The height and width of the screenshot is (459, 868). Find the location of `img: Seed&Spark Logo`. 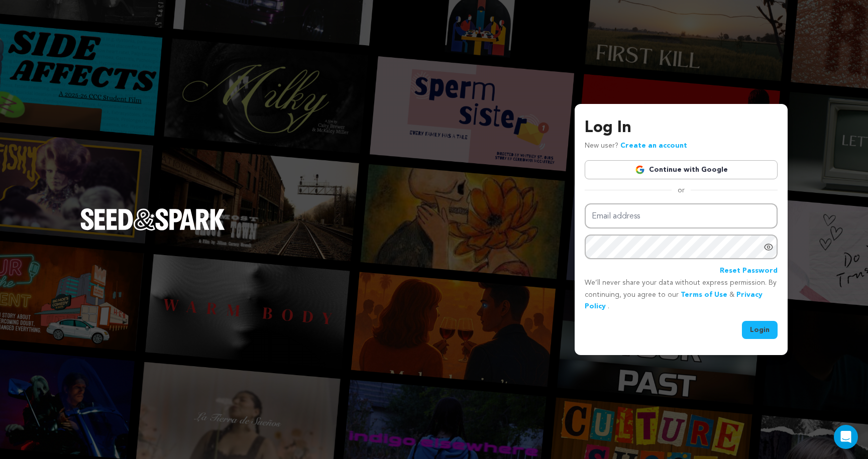

img: Seed&Spark Logo is located at coordinates (153, 220).